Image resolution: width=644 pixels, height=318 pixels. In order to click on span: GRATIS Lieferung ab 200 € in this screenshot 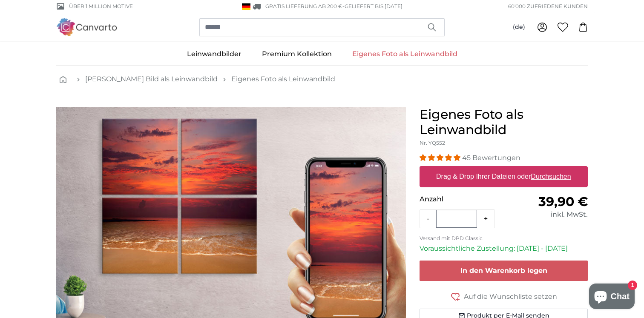, I will do `click(304, 6)`.